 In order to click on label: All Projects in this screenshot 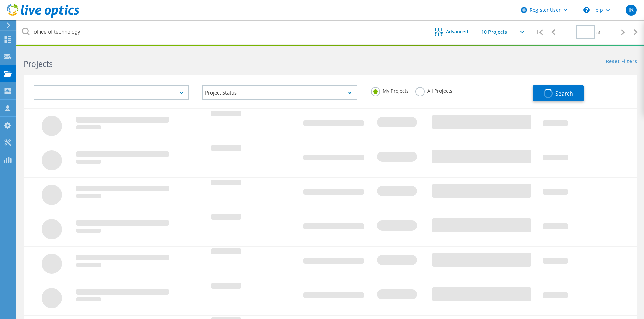, I will do `click(433, 90)`.